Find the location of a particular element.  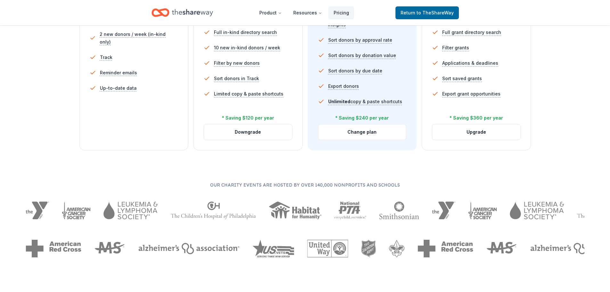

img: United Way is located at coordinates (328, 248).